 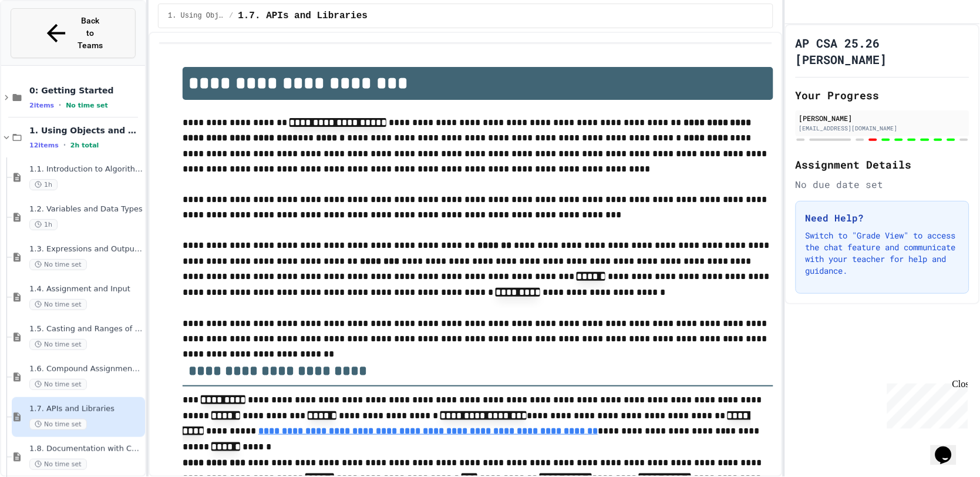 What do you see at coordinates (42, 105) in the screenshot?
I see `span: 2 items` at bounding box center [42, 105].